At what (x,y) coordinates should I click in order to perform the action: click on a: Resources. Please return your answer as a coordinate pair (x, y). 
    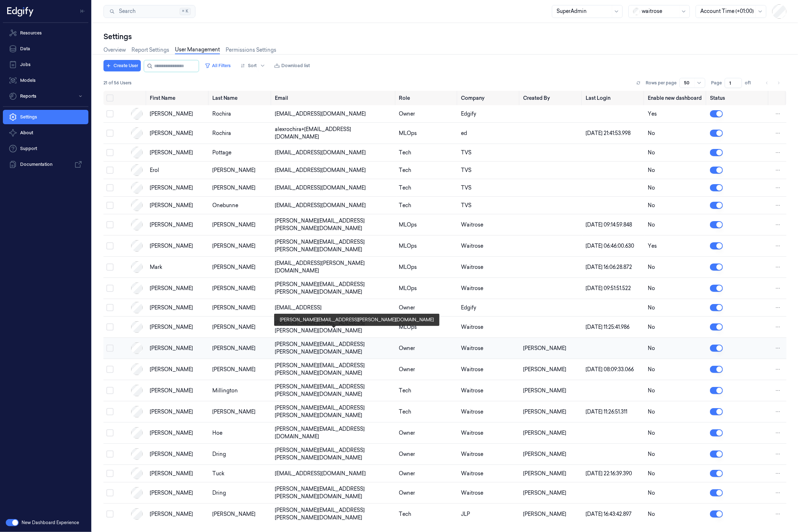
    Looking at the image, I should click on (46, 33).